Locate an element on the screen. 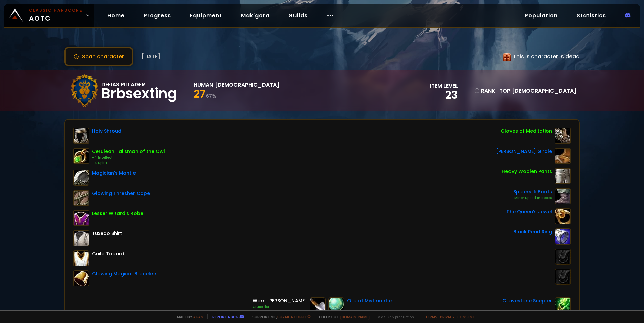  a: Classic HardcoreAOTC is located at coordinates (49, 16).